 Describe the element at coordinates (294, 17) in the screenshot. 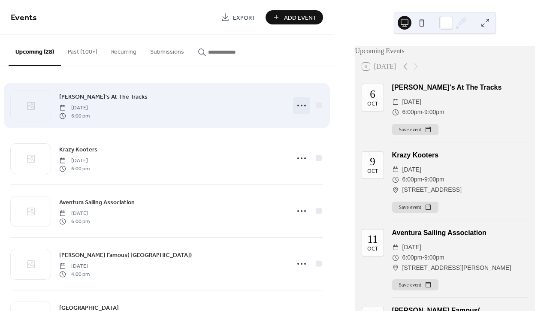

I see `a: Add Event` at that location.